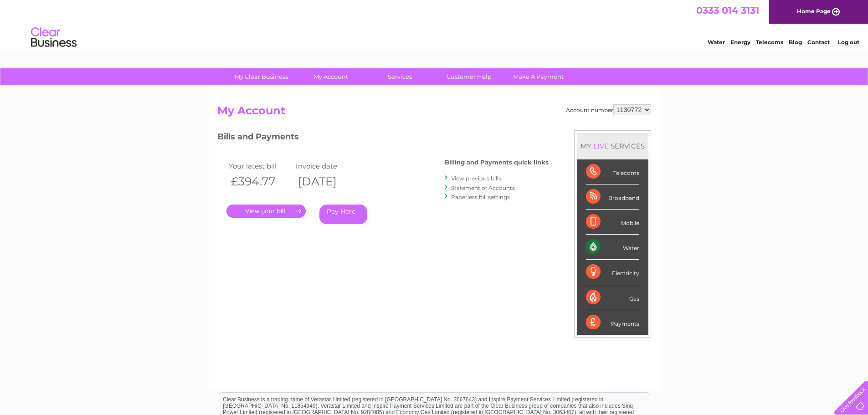 The image size is (868, 415). I want to click on a: Pay Here, so click(343, 214).